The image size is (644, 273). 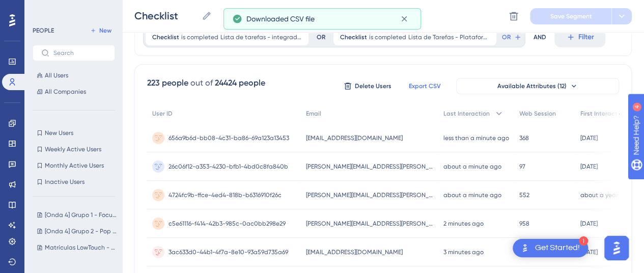 What do you see at coordinates (580, 37) in the screenshot?
I see `button: Filter` at bounding box center [580, 37].